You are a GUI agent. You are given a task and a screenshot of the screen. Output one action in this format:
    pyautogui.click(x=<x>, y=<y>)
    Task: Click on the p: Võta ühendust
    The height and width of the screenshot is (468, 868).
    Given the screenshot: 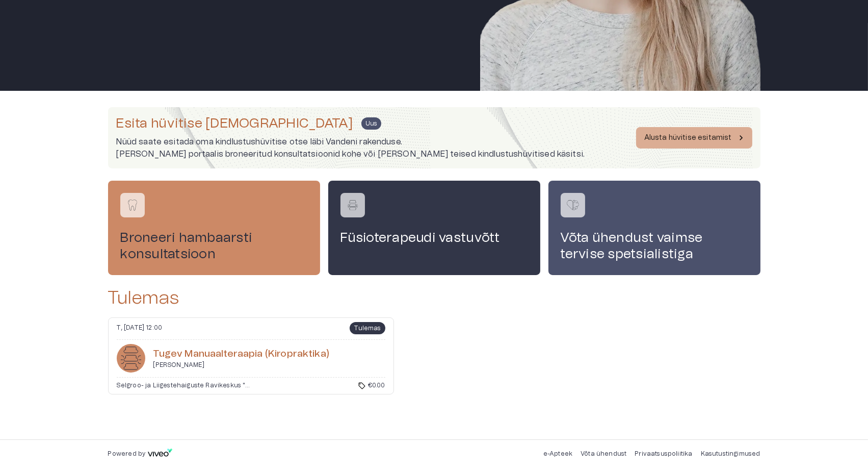 What is the action you would take?
    pyautogui.click(x=604, y=453)
    